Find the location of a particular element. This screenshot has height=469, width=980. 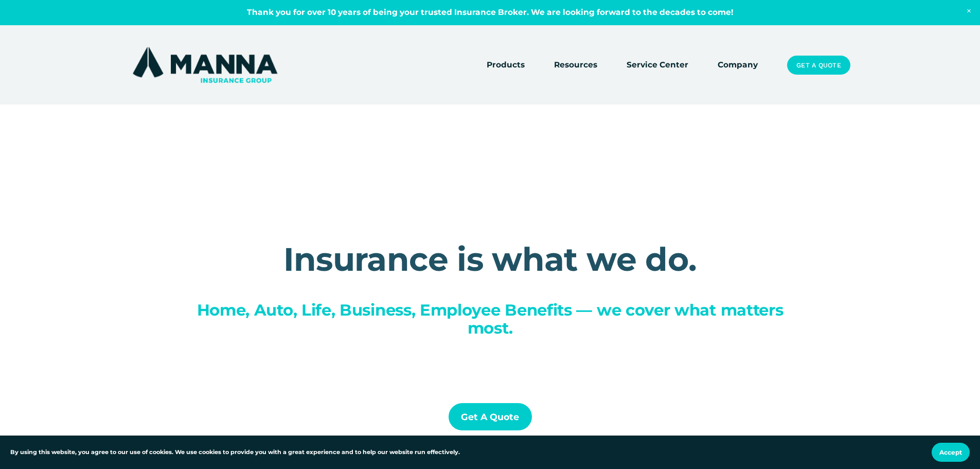

strong: Insurance is what we do. is located at coordinates (490, 259).